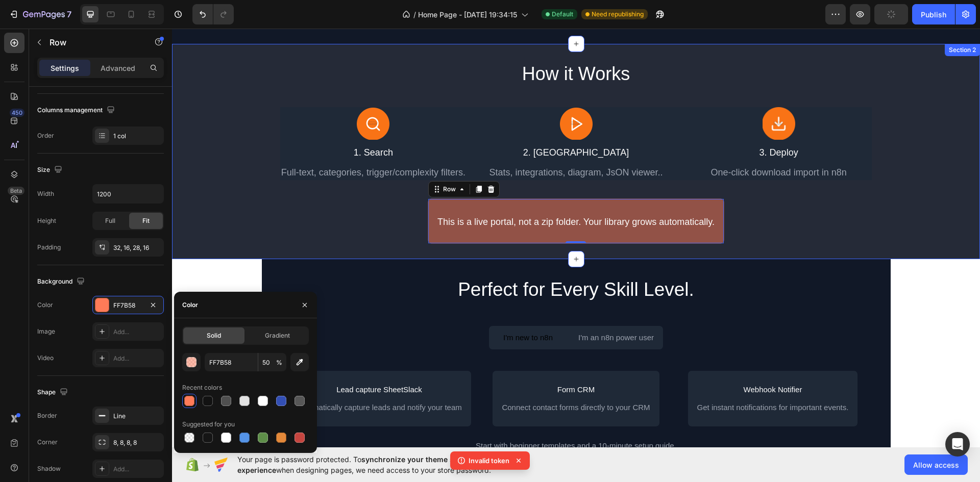  What do you see at coordinates (49, 469) in the screenshot?
I see `div: Shadow` at bounding box center [49, 469].